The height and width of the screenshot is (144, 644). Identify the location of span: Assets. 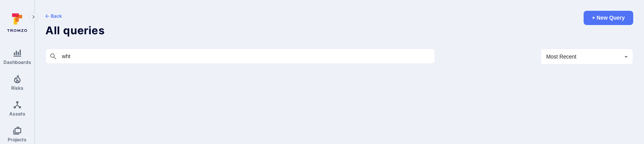
(18, 114).